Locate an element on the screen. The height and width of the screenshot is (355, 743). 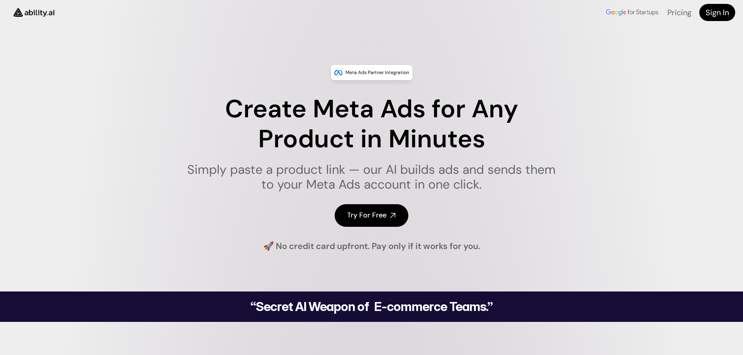
h1: Simply paste a product link — our AI builds ads and sends them to your Meta Ads account in one cl... is located at coordinates (371, 177).